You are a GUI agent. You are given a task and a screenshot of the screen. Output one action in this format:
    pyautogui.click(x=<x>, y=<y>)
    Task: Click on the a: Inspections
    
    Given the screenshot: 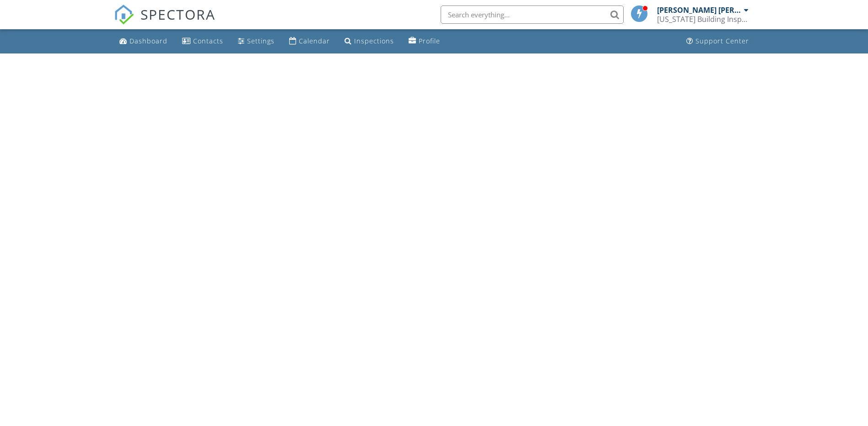 What is the action you would take?
    pyautogui.click(x=369, y=41)
    